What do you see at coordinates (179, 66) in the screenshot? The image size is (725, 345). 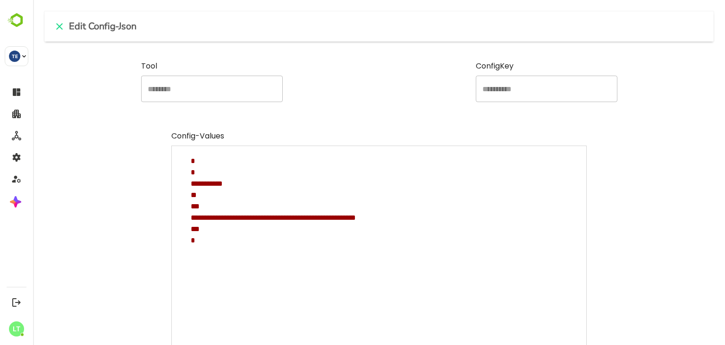 I see `label: Tool` at bounding box center [179, 66].